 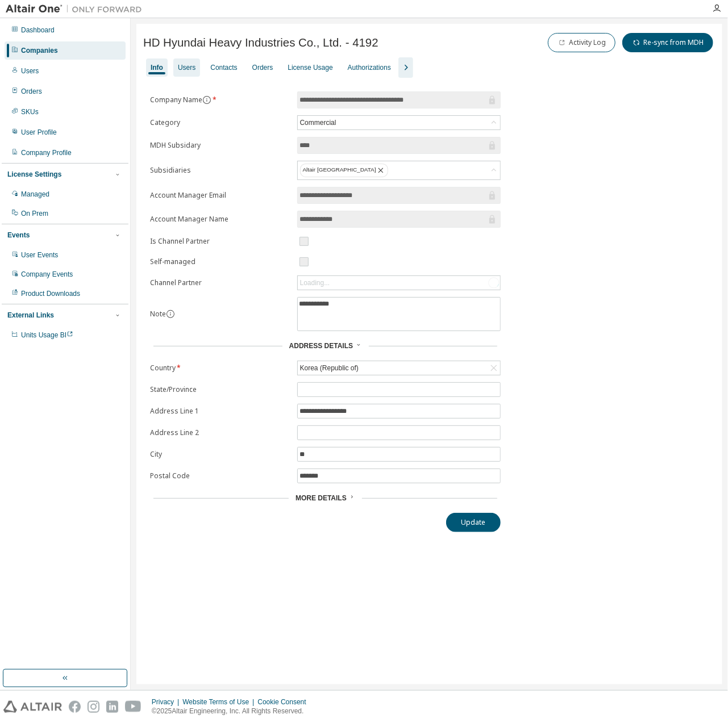 What do you see at coordinates (112, 706) in the screenshot?
I see `img: linkedin.svg` at bounding box center [112, 706].